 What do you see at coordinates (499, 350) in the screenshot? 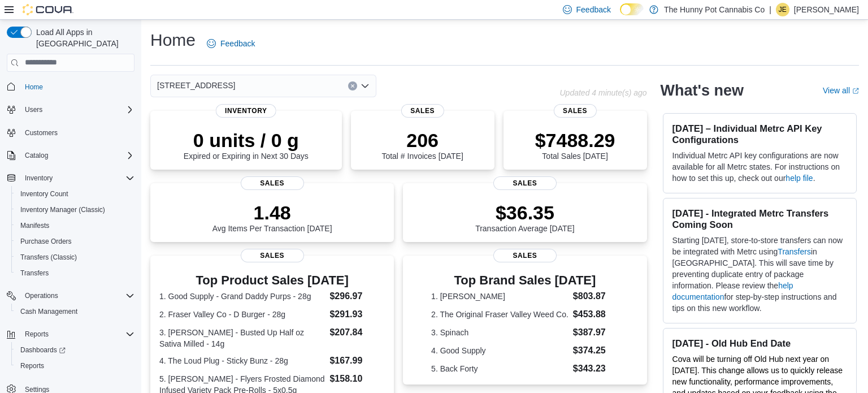
I see `dt: 4. Good Supply` at bounding box center [499, 350].